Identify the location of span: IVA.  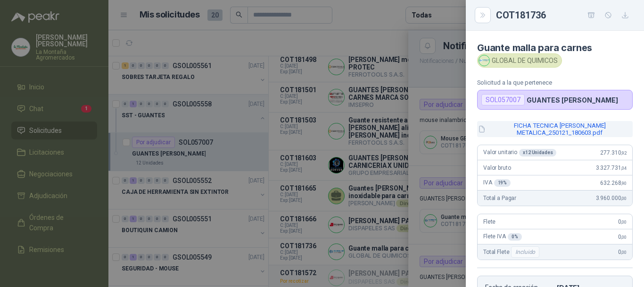
(497, 183).